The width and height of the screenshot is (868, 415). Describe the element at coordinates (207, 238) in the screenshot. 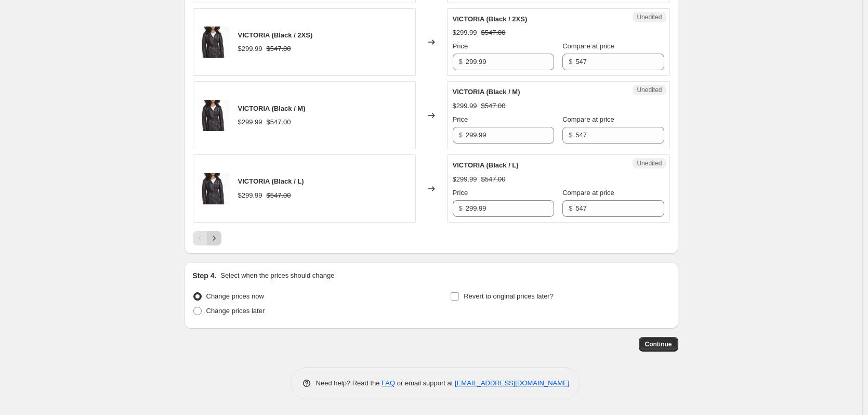

I see `nav: Pagination` at that location.